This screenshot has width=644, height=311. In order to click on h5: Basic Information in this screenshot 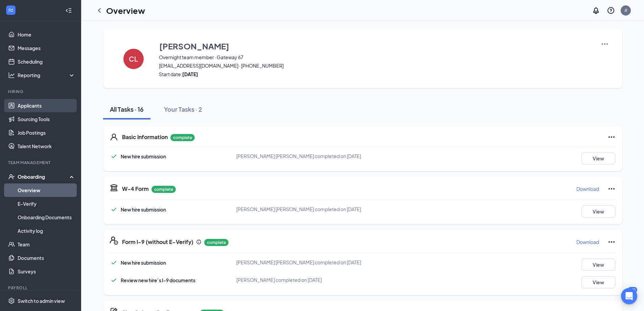, I will do `click(144, 137)`.